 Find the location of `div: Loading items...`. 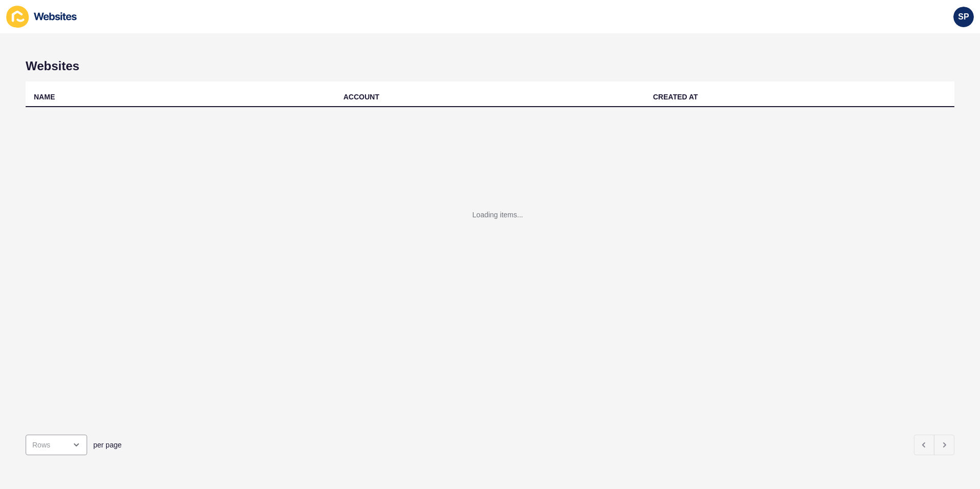

div: Loading items... is located at coordinates (497, 215).